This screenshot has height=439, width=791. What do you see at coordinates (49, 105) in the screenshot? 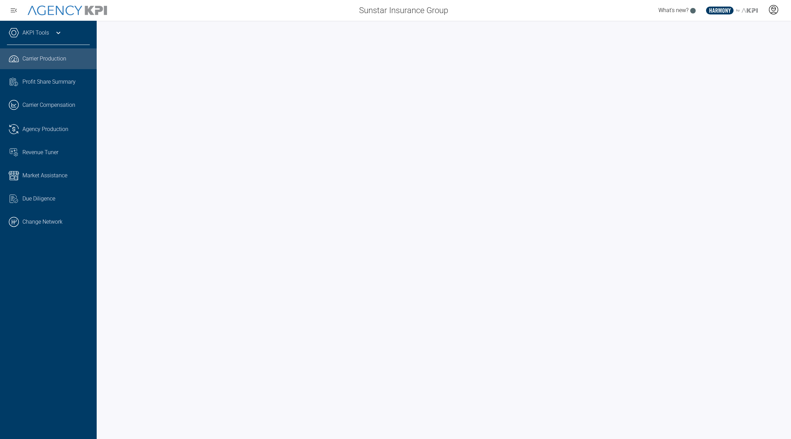
I see `span: Carrier Compensation` at bounding box center [49, 105].